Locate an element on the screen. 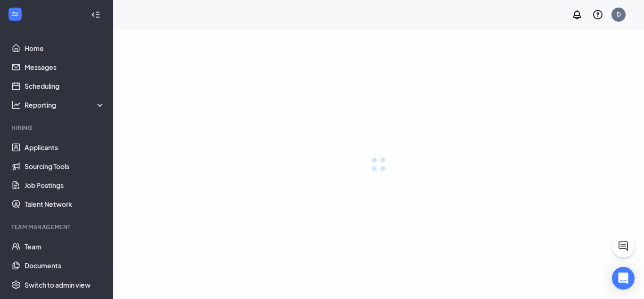 This screenshot has width=644, height=299. svg: ChatActive is located at coordinates (623, 246).